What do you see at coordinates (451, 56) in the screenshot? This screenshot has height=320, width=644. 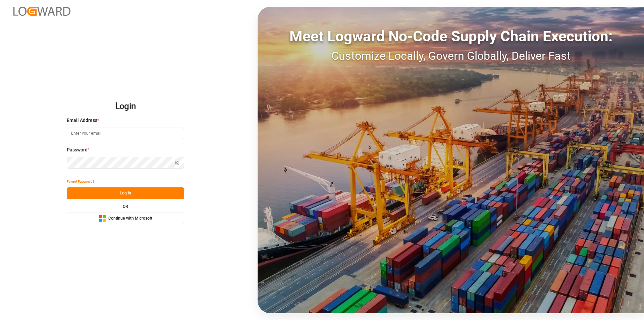 I see `div: Customize Locally, Govern Globally, Deliver Fast` at bounding box center [451, 56].